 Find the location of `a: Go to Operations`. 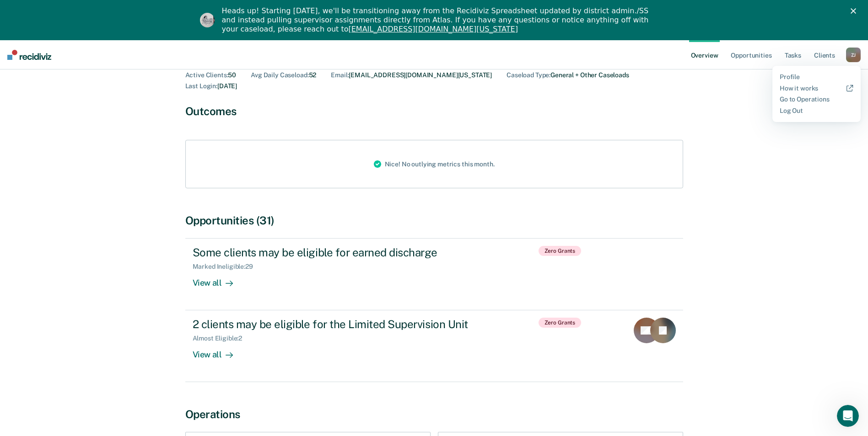

a: Go to Operations is located at coordinates (816, 99).